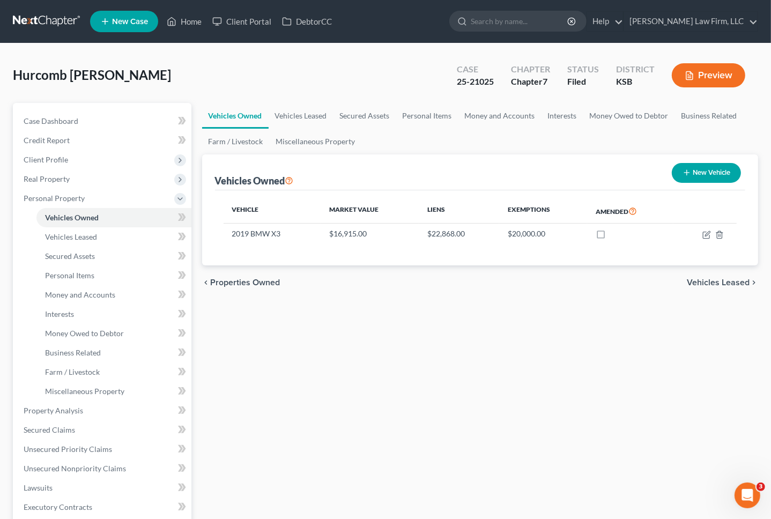 This screenshot has height=519, width=771. What do you see at coordinates (38, 488) in the screenshot?
I see `span: Lawsuits` at bounding box center [38, 488].